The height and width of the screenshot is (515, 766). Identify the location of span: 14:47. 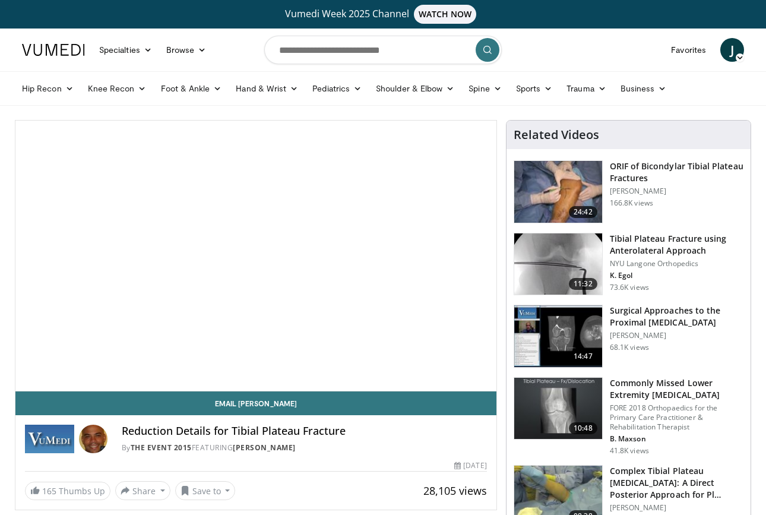
(583, 356).